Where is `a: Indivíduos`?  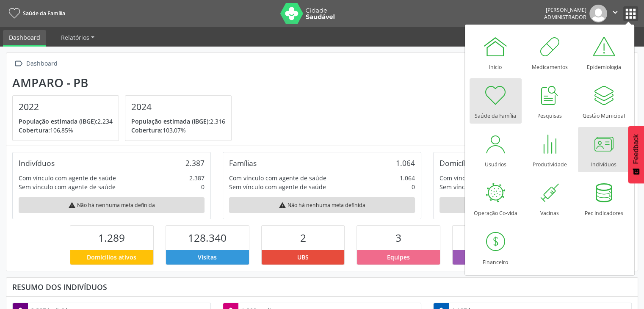
a: Indivíduos is located at coordinates (604, 149).